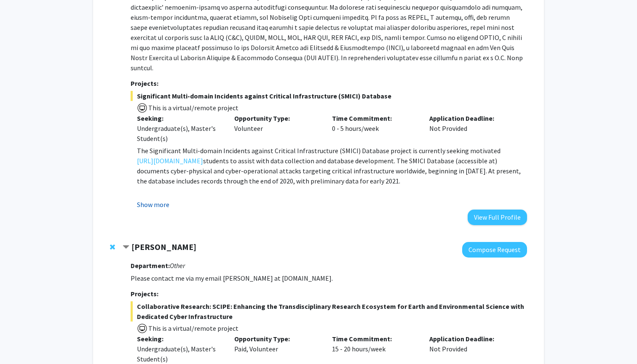 This screenshot has width=637, height=364. Describe the element at coordinates (126, 248) in the screenshot. I see `span: Contract Dong Liang Bookmark` at that location.